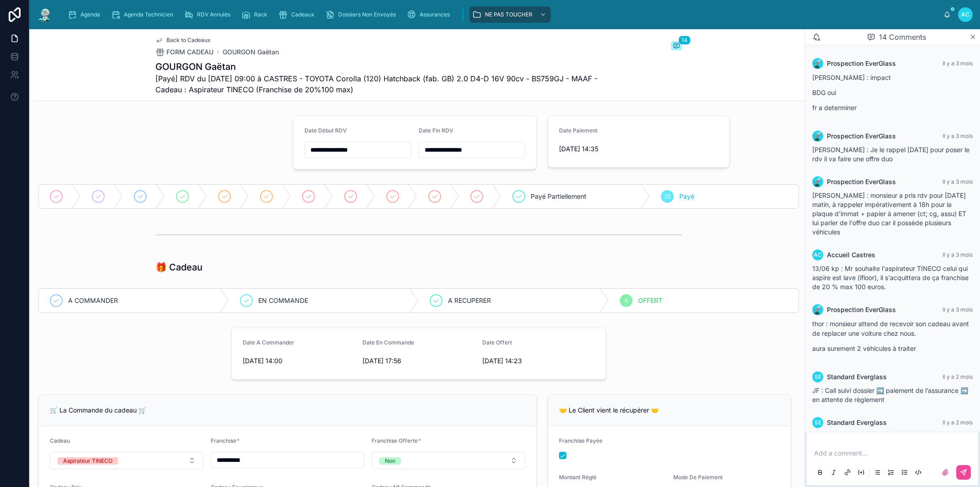 The image size is (980, 487). Describe the element at coordinates (250, 52) in the screenshot. I see `a: GOURGON Gaëtan` at that location.